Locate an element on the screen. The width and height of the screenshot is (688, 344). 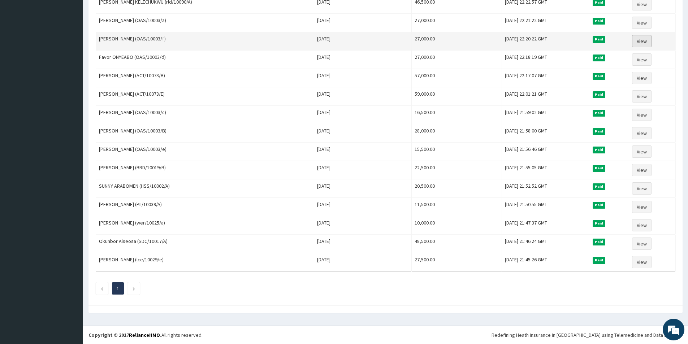
td: 11,500.00 is located at coordinates (457, 207).